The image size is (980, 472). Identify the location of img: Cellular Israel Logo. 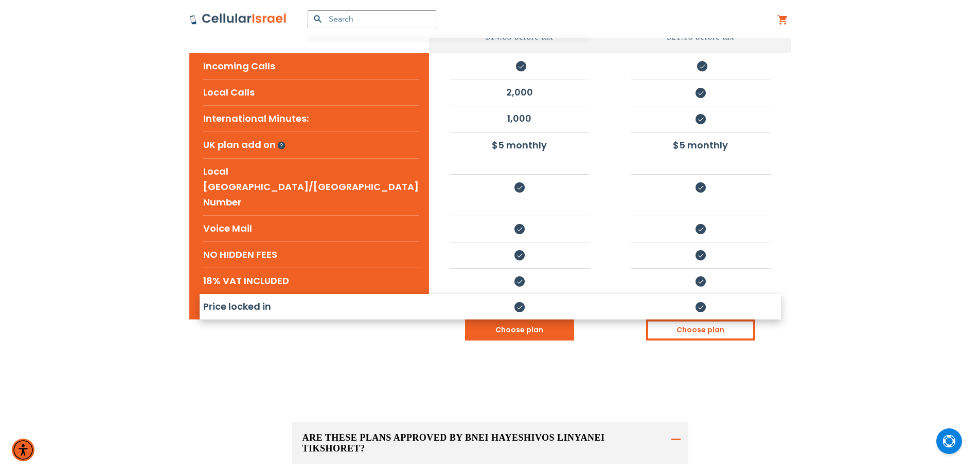
(238, 19).